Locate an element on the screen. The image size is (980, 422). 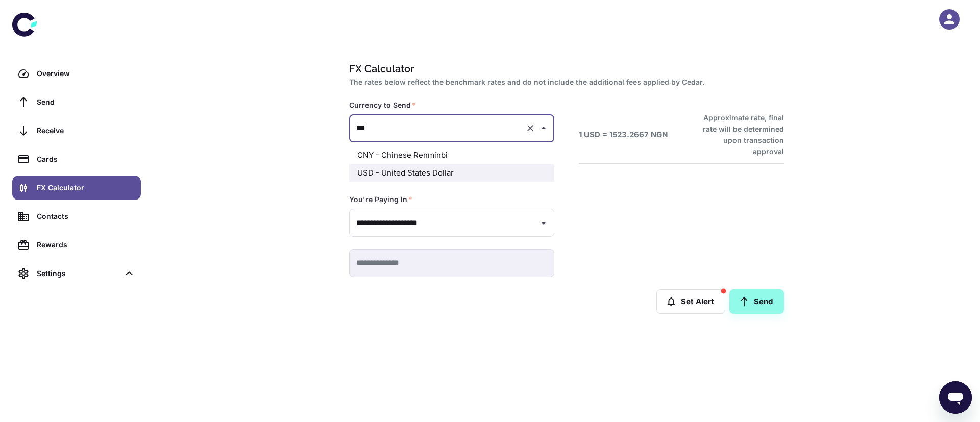
a: FX Calculator is located at coordinates (76, 187).